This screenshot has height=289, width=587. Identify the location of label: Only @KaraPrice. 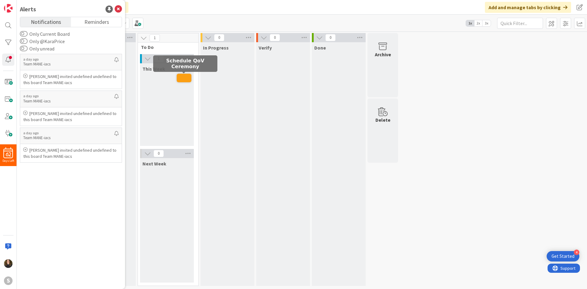
(42, 41).